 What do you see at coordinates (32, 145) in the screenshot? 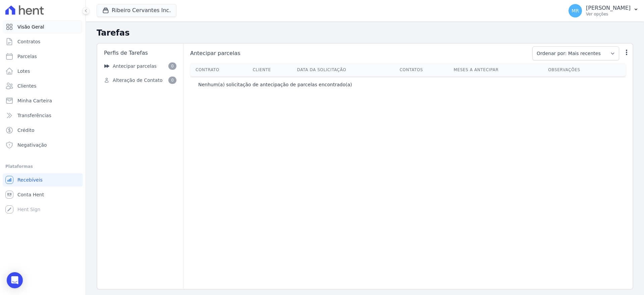
I see `span: Negativação` at bounding box center [32, 145].